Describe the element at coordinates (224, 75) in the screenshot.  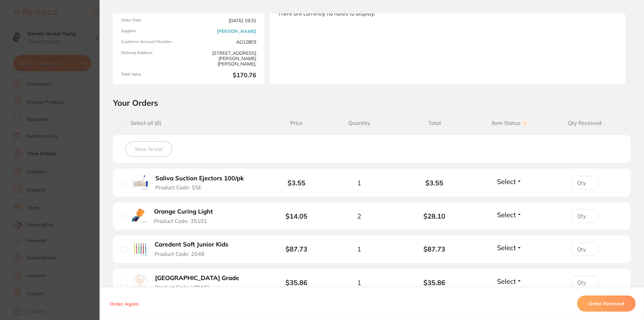
I see `b: $170.76` at that location.